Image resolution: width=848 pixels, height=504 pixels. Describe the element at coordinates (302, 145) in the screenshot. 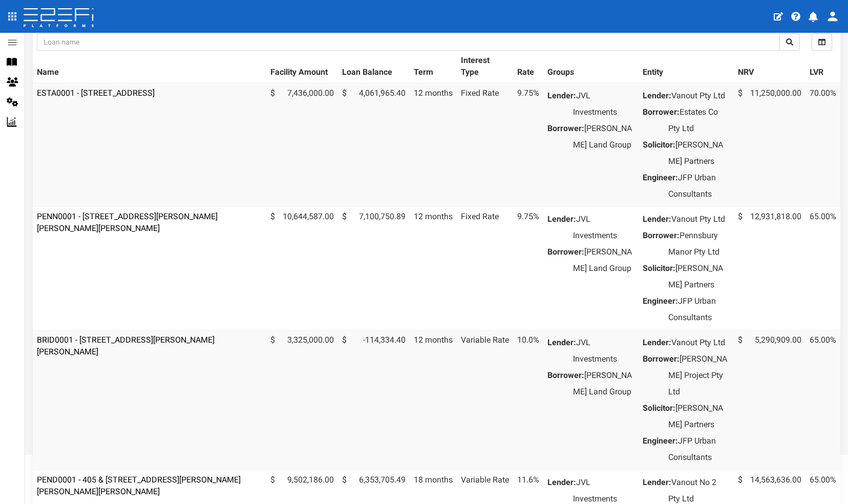

I see `td: 7,436,000.00` at that location.